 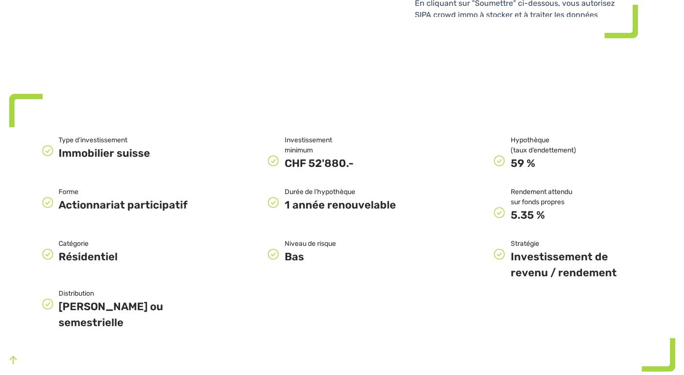 I want to click on div: CHF 52'880.-, so click(x=350, y=163).